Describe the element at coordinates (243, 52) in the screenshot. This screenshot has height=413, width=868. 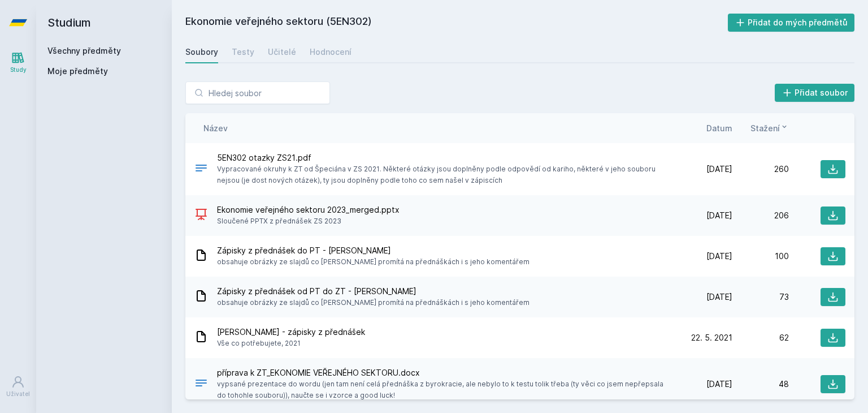
I see `a: Testy` at that location.